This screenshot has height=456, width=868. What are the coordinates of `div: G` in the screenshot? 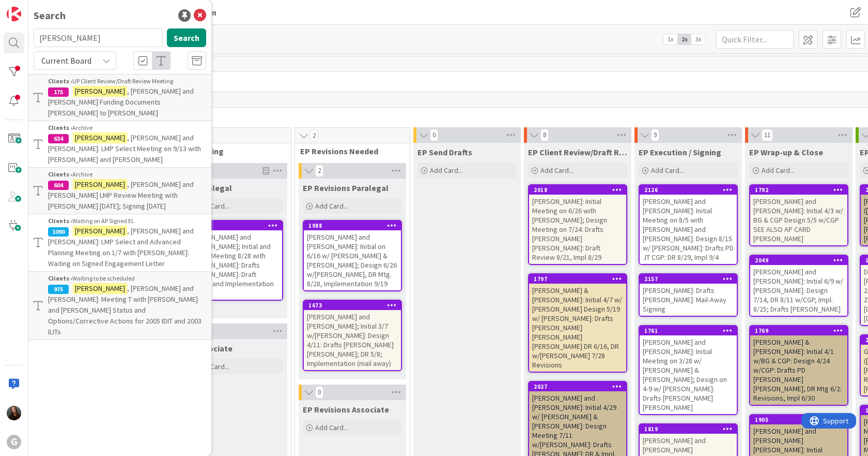 It's located at (14, 442).